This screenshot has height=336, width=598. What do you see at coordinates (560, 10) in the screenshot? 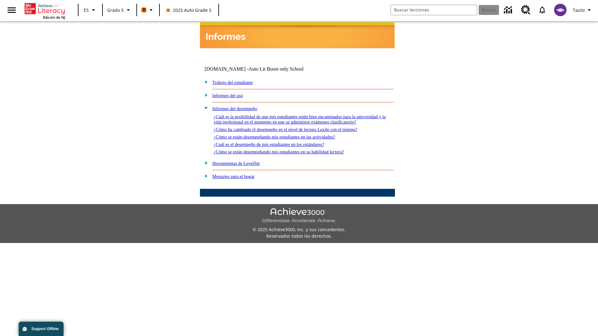
I see `img: avatar image` at bounding box center [560, 10].